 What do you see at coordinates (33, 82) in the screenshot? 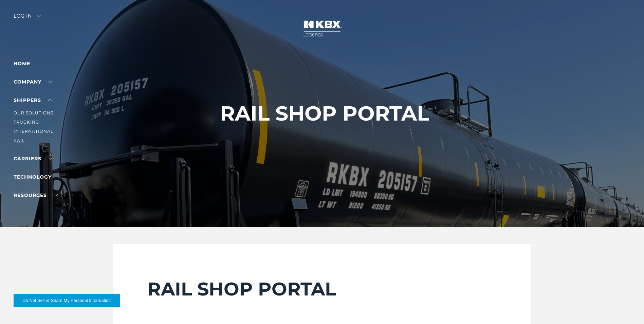
I see `a: Company` at bounding box center [33, 82].